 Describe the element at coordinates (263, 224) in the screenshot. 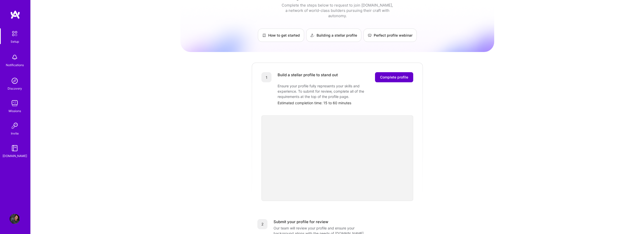

I see `div: 2` at that location.